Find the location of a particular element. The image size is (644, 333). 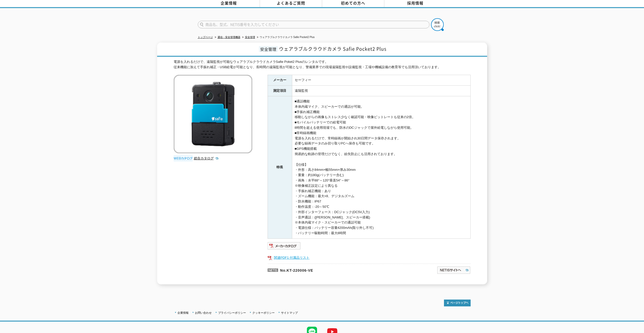

a: メーカーカタログ is located at coordinates (284, 247).